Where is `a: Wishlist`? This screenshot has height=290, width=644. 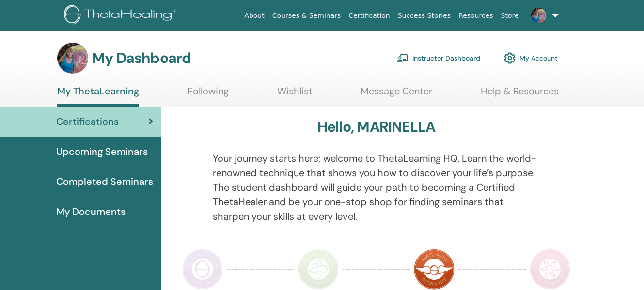 a: Wishlist is located at coordinates (295, 94).